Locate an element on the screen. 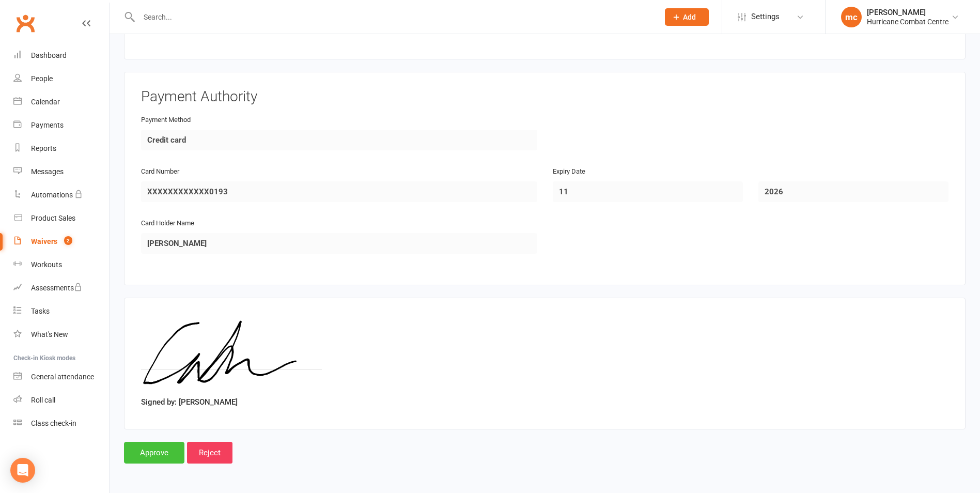 This screenshot has width=980, height=493. div: Calendar is located at coordinates (45, 102).